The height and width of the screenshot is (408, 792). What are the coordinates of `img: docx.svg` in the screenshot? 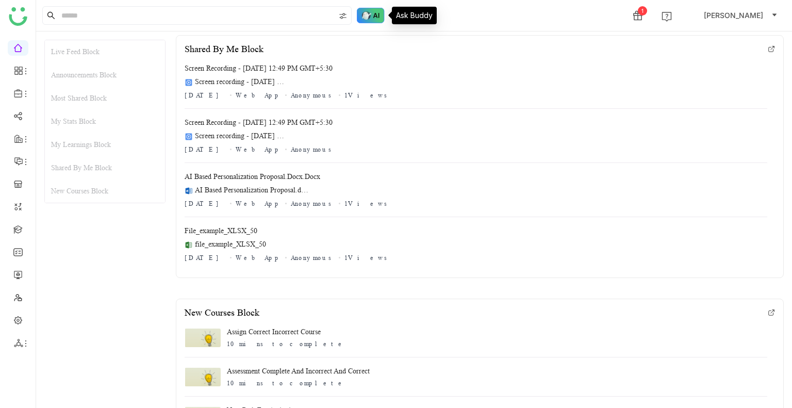 It's located at (189, 191).